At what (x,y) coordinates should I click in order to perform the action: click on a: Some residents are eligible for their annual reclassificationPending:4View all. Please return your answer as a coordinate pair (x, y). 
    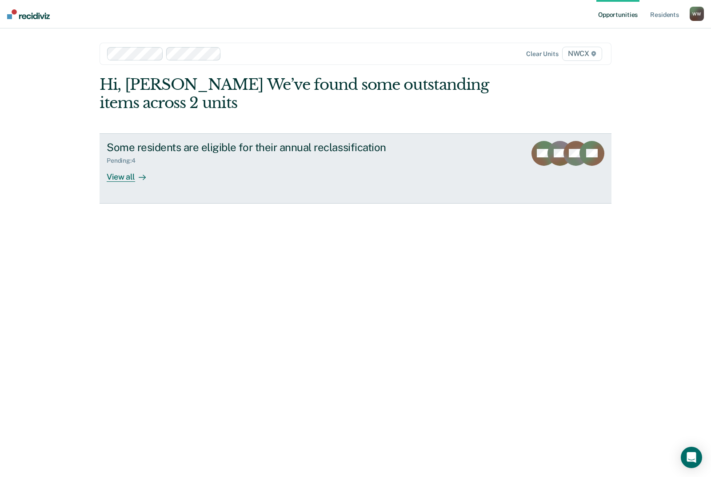
    Looking at the image, I should click on (356, 168).